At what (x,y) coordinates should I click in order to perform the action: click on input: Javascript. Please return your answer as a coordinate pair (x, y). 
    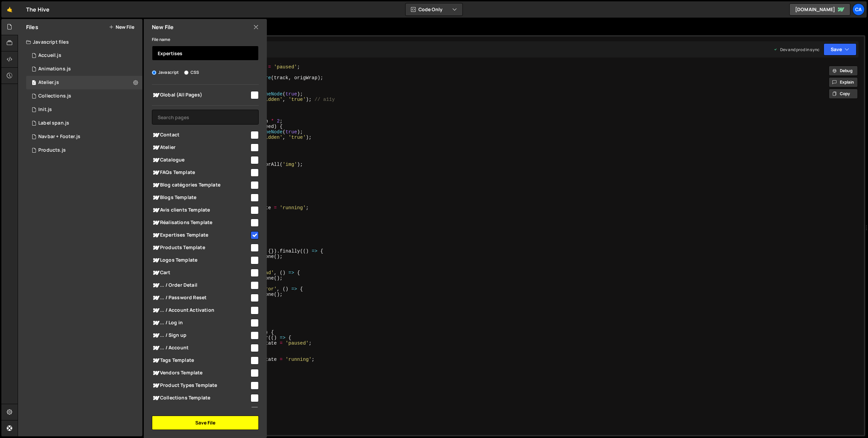
    Looking at the image, I should click on (153, 72).